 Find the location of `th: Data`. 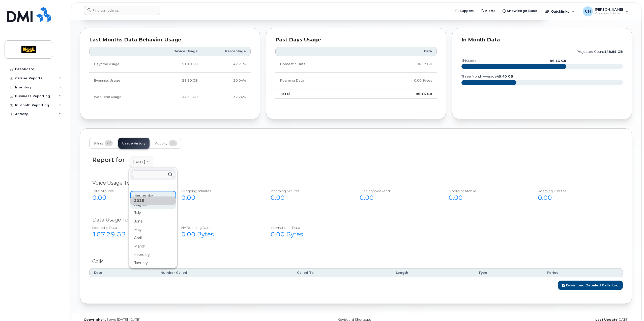

th: Data is located at coordinates (401, 52).